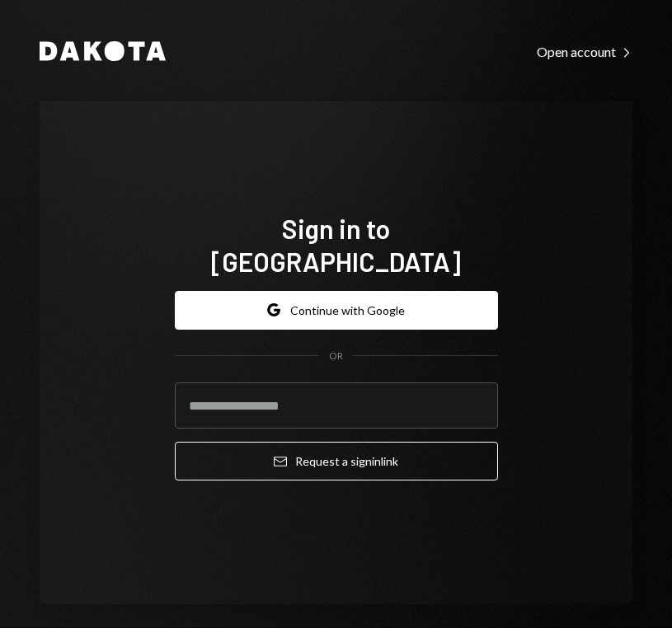  Describe the element at coordinates (584, 52) in the screenshot. I see `div: Open account` at that location.